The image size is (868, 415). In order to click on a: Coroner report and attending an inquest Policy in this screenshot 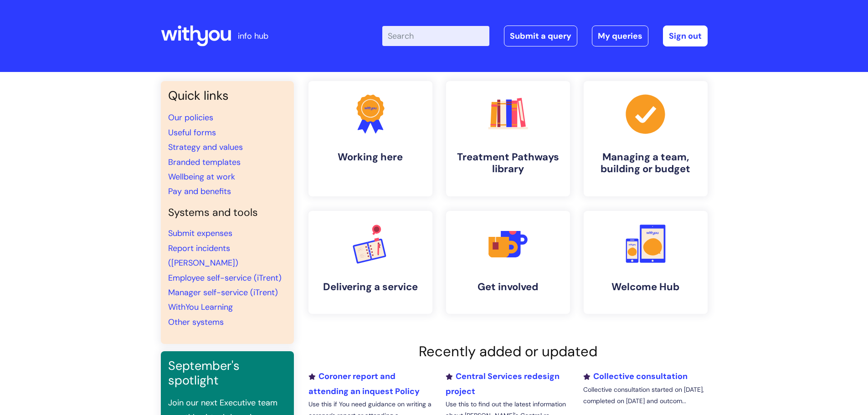, I will do `click(364, 383)`.